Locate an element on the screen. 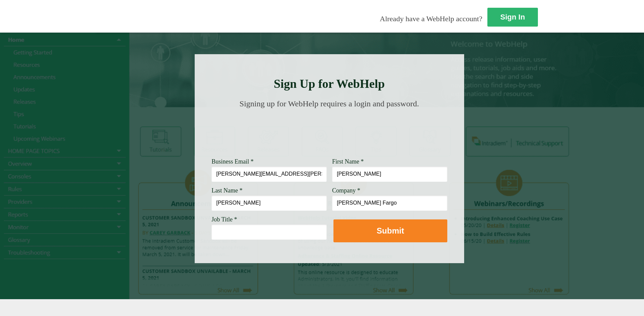 This screenshot has height=316, width=644. strong: Sign Up for WebHelp is located at coordinates (329, 84).